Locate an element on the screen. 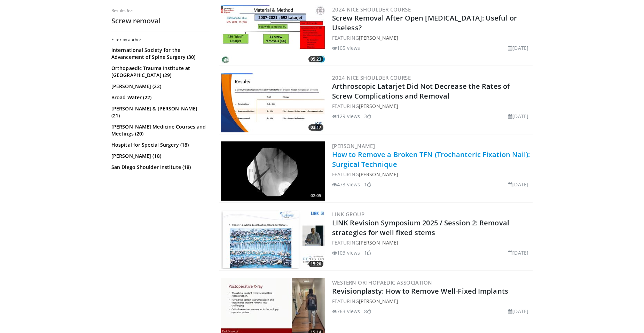  a: 03:17 is located at coordinates (273, 102).